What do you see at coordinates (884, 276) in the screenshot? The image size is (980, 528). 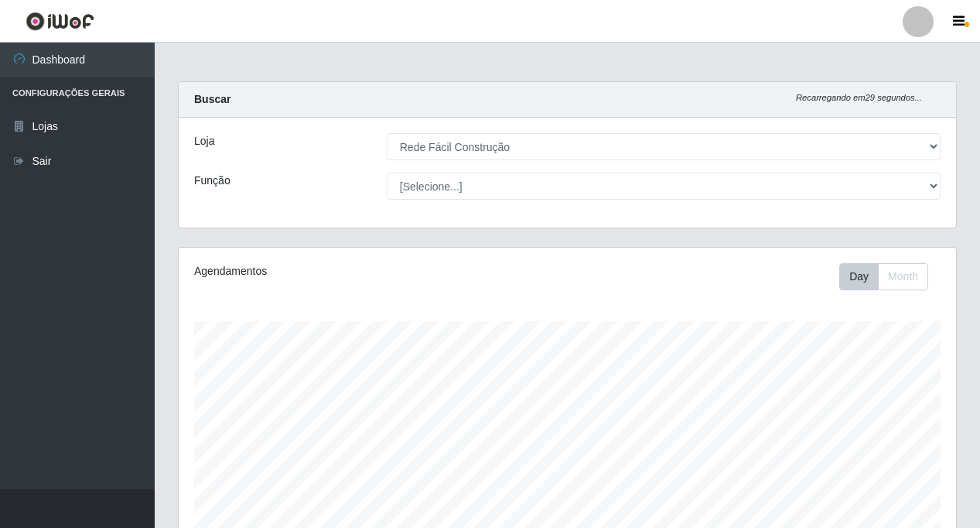 I see `div: First group` at bounding box center [884, 276].